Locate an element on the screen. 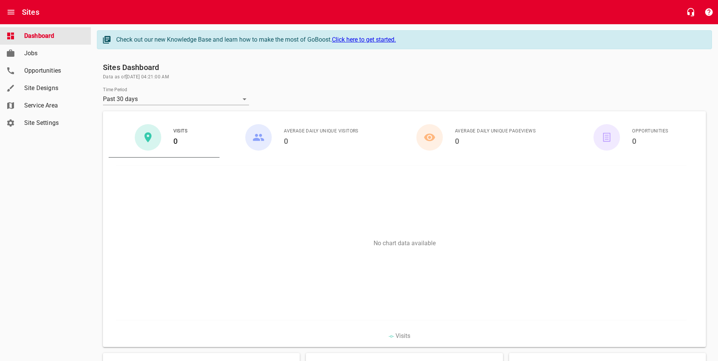  span: Jobs is located at coordinates (53, 53).